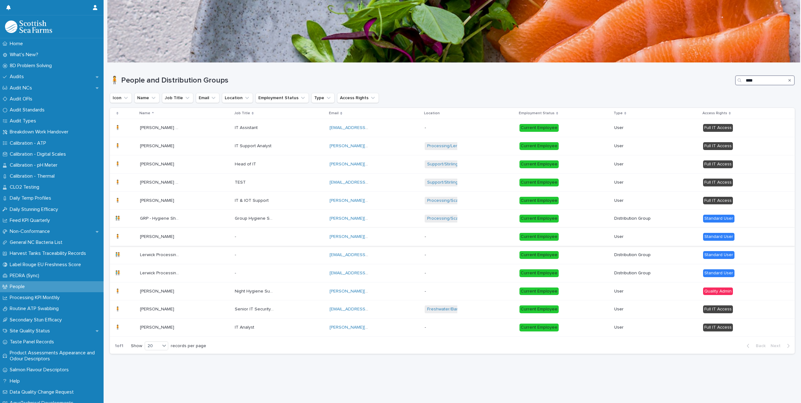 The height and width of the screenshot is (403, 801). Describe the element at coordinates (26, 276) in the screenshot. I see `p: PEDRA (Sync)` at that location.